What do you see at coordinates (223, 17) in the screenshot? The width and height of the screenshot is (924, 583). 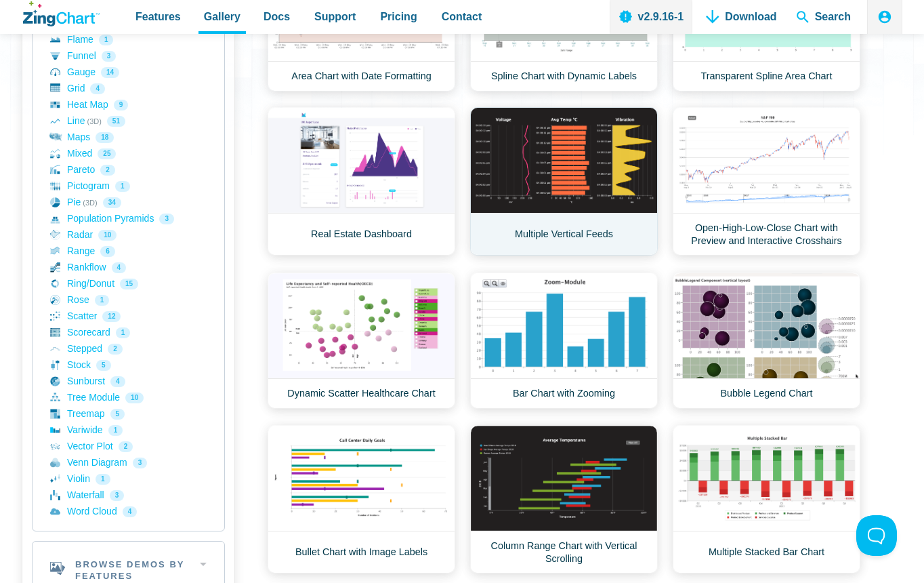 I see `span: Gallery` at bounding box center [223, 17].